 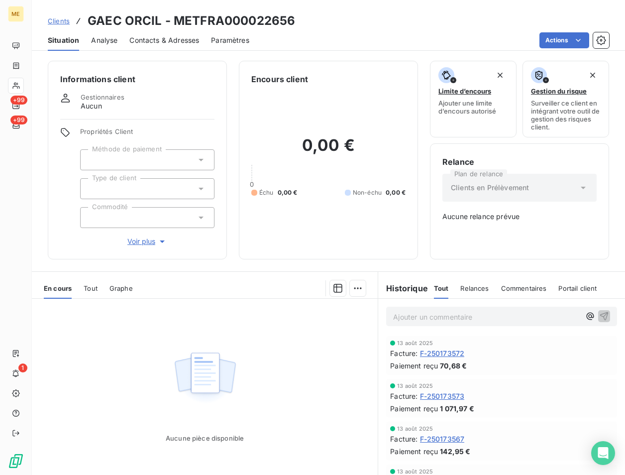 I want to click on span: Clients en Prélèvement, so click(x=490, y=188).